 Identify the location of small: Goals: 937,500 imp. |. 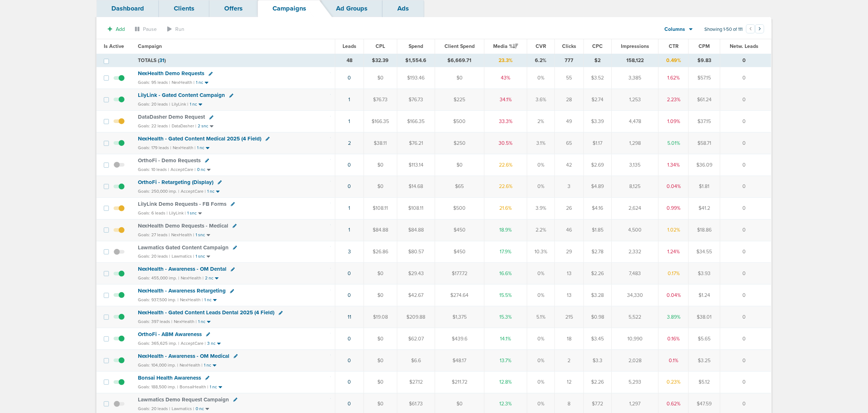
(158, 299).